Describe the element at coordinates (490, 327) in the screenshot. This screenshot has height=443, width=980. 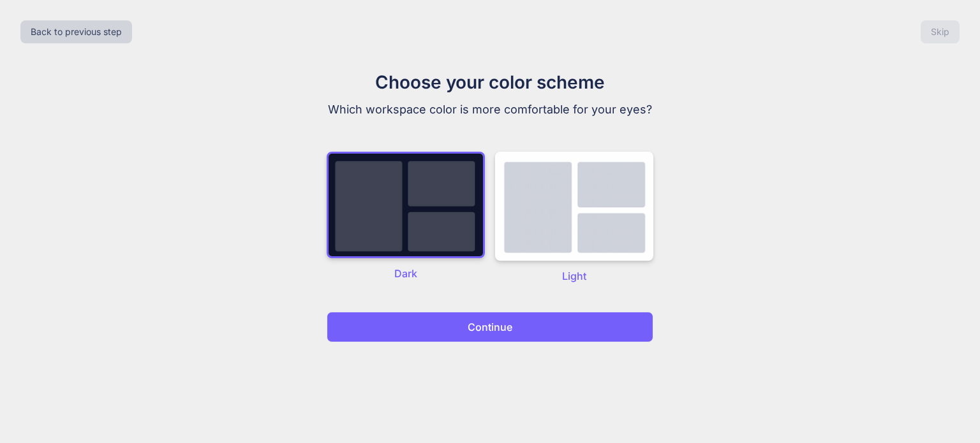
I see `button: Continue` at that location.